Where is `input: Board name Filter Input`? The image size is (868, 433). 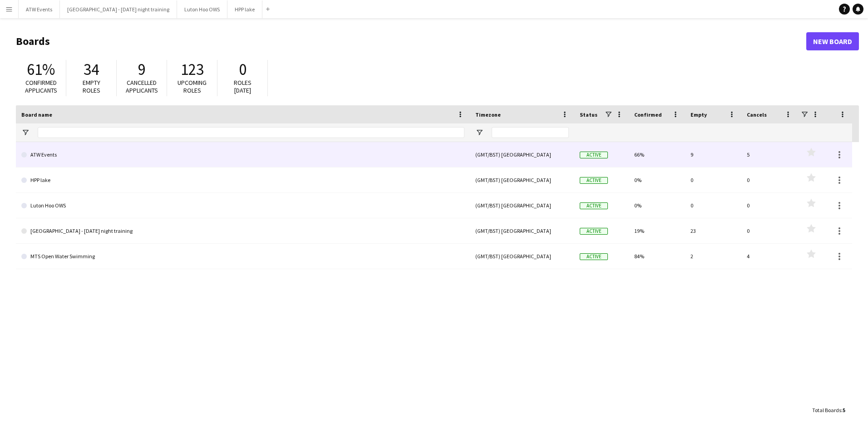 input: Board name Filter Input is located at coordinates (252, 132).